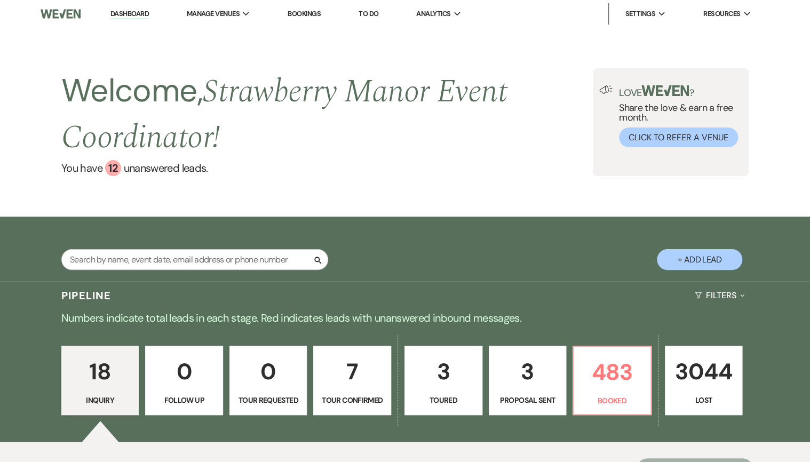  Describe the element at coordinates (722, 14) in the screenshot. I see `span: Resources` at that location.